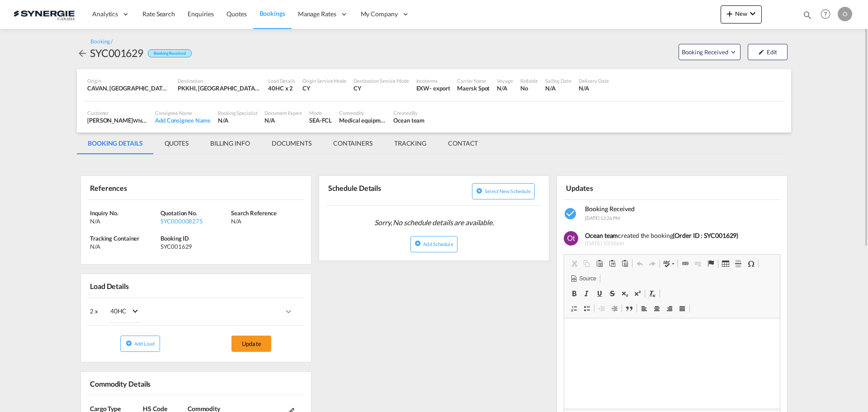 The height and width of the screenshot is (412, 868). What do you see at coordinates (408, 113) in the screenshot?
I see `div: Created By` at bounding box center [408, 113].